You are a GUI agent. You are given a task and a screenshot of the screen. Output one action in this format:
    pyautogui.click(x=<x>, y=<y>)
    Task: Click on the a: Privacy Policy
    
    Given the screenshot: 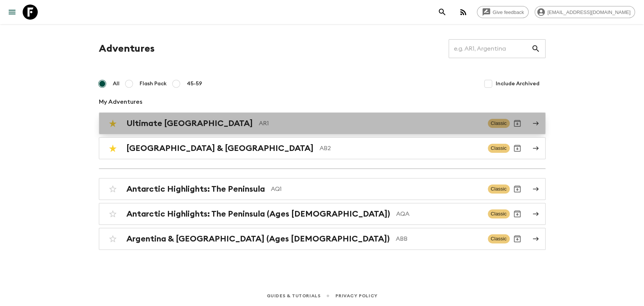 What is the action you would take?
    pyautogui.click(x=356, y=296)
    